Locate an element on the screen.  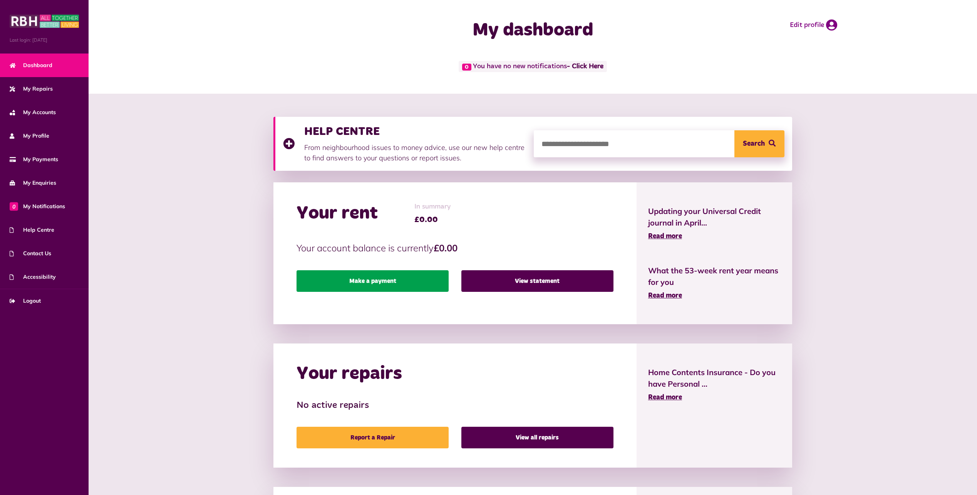
h1: My dashboard is located at coordinates (533, 30).